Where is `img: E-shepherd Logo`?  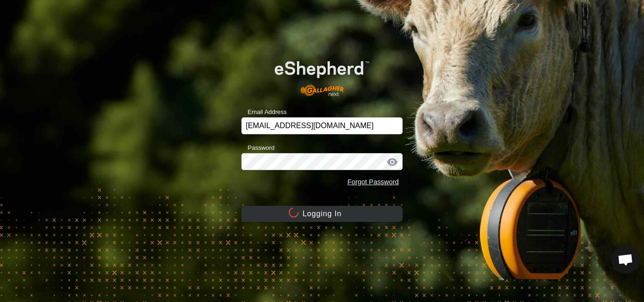 img: E-shepherd Logo is located at coordinates (322, 75).